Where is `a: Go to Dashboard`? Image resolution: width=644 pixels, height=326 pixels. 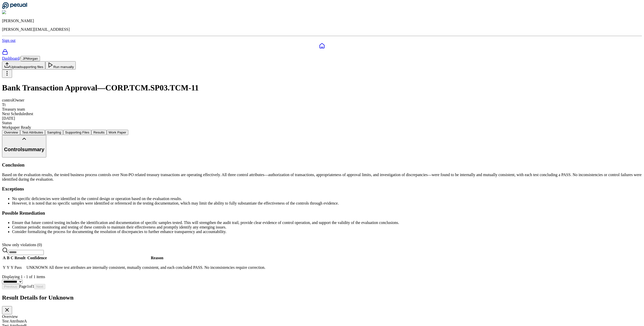
a: Go to Dashboard is located at coordinates (15, 7).